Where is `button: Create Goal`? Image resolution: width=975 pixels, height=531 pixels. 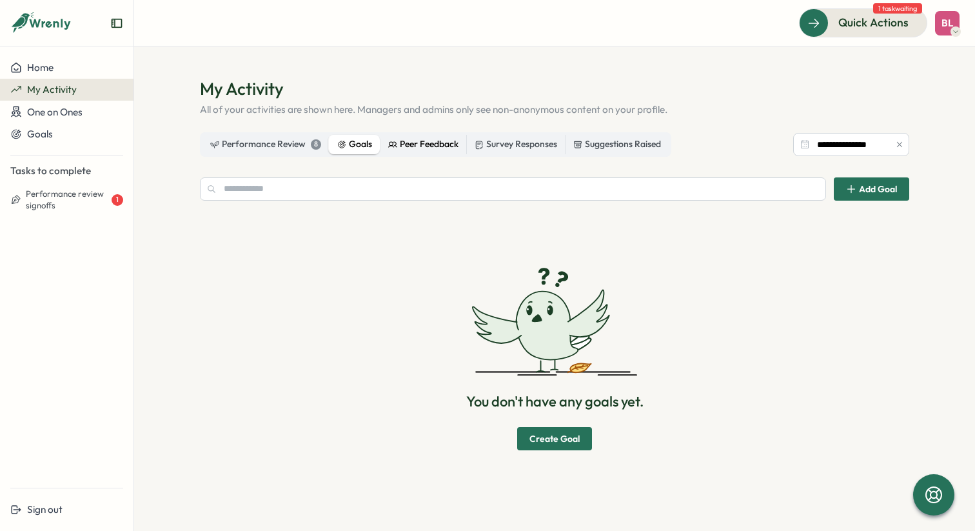 button: Create Goal is located at coordinates (555, 439).